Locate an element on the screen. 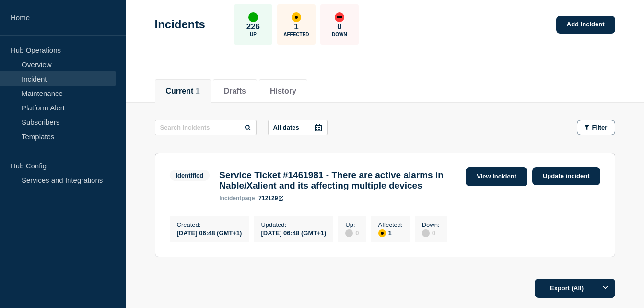  span: incident is located at coordinates (230, 198).